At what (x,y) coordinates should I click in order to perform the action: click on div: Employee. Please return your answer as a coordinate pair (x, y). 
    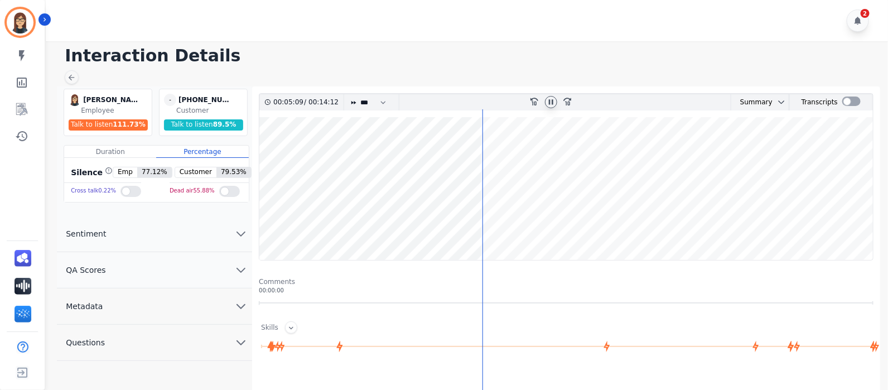
    Looking at the image, I should click on (115, 110).